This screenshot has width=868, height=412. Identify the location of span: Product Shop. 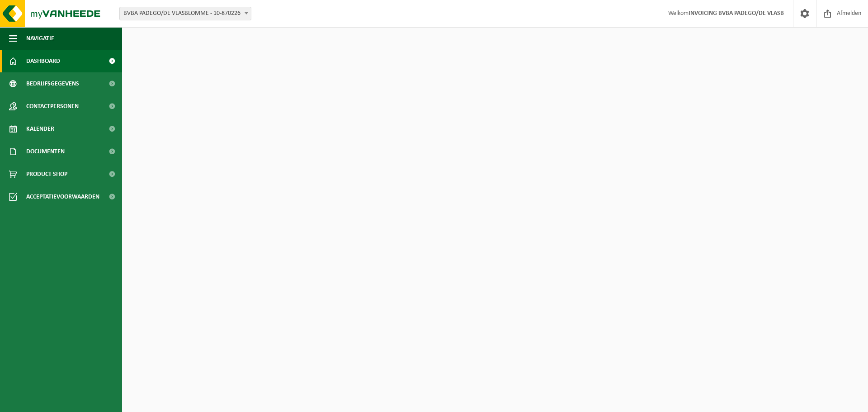
(47, 174).